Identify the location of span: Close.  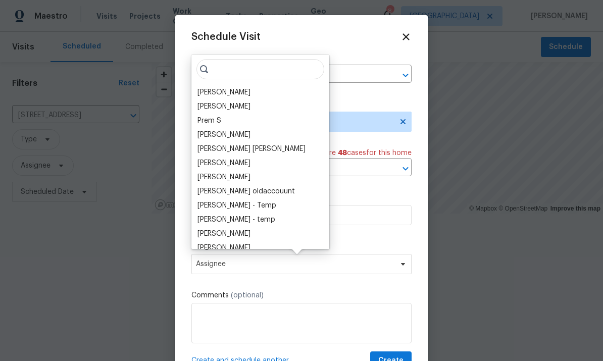
(406, 37).